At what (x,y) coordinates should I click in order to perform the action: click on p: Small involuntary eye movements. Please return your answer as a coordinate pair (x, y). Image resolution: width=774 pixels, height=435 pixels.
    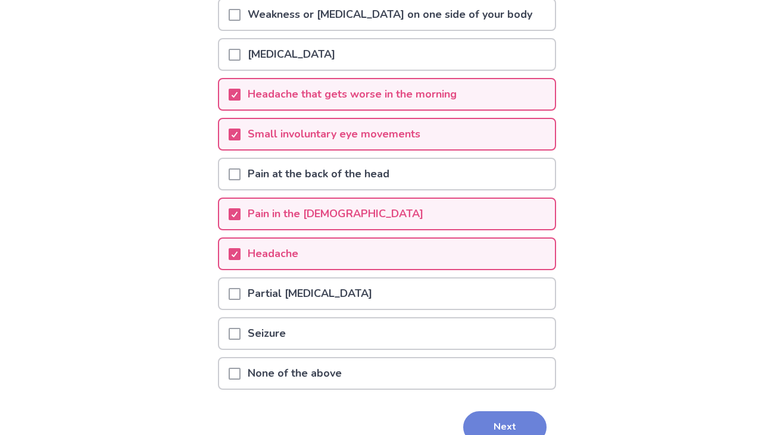
    Looking at the image, I should click on (334, 134).